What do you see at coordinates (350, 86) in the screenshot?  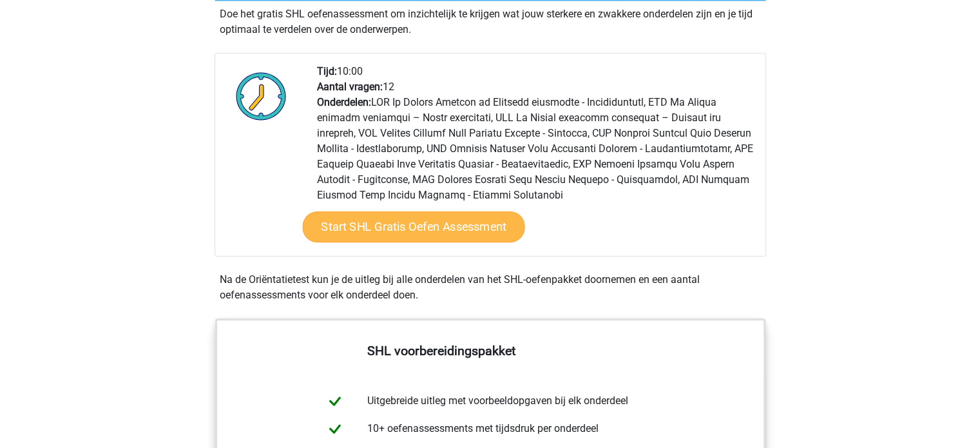 I see `b: Aantal vragen:` at bounding box center [350, 86].